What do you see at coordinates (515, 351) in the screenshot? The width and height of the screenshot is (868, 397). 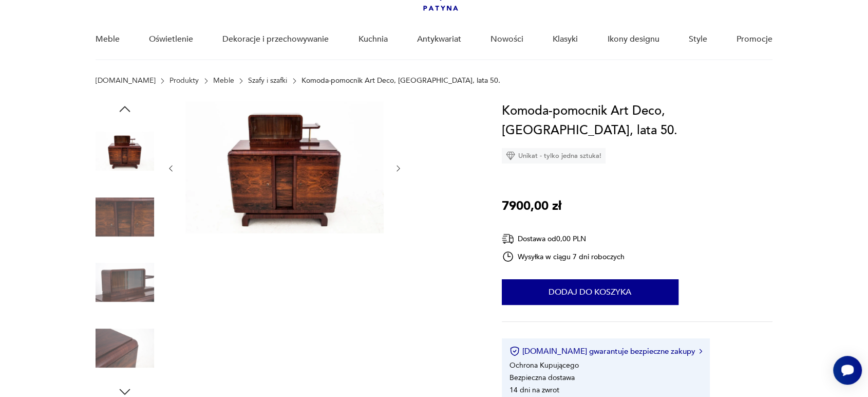 I see `img: Ikona certyfikatu` at bounding box center [515, 351].